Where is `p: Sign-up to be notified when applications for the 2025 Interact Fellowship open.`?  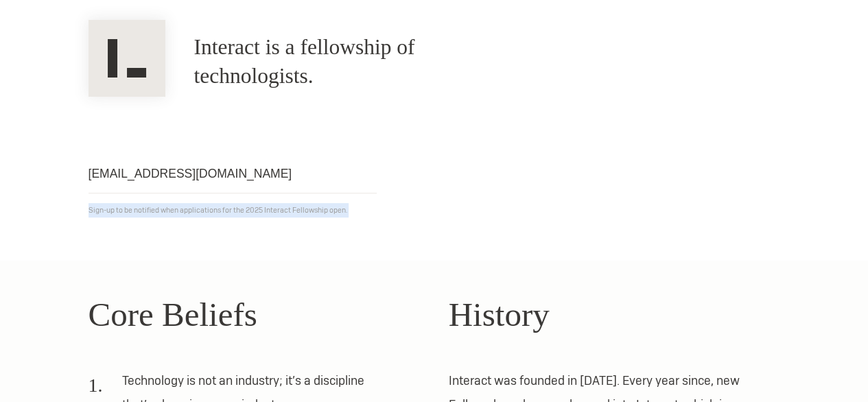
p: Sign-up to be notified when applications for the 2025 Interact Fellowship open. is located at coordinates (435, 210).